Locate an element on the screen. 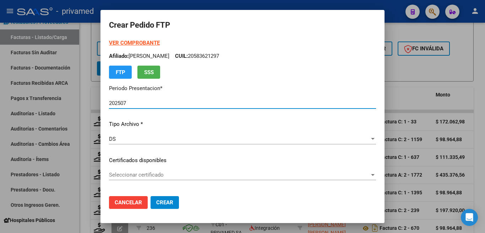  span: Crear is located at coordinates (165, 203).